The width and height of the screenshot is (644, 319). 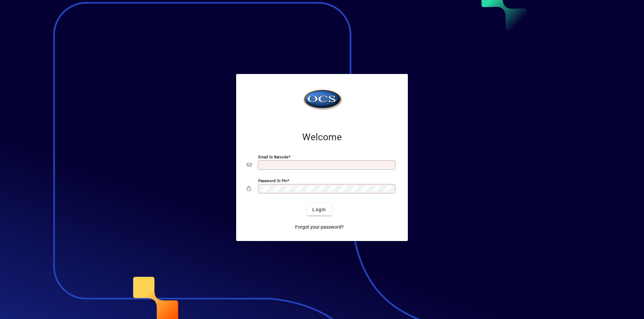 What do you see at coordinates (322, 138) in the screenshot?
I see `h2: Welcome` at bounding box center [322, 138].